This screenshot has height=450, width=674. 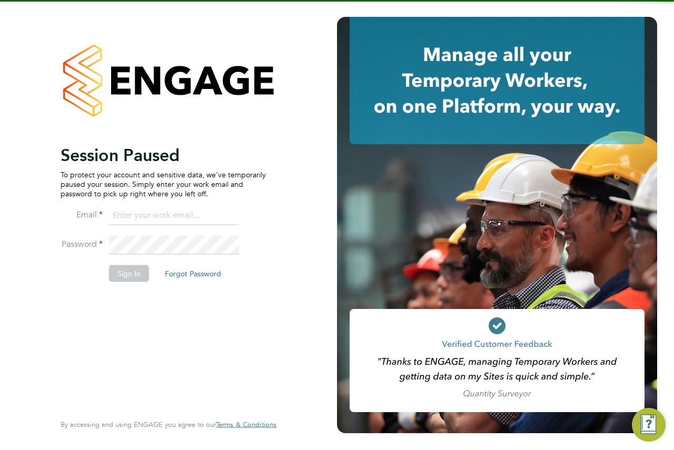 I want to click on label: Email, so click(x=82, y=214).